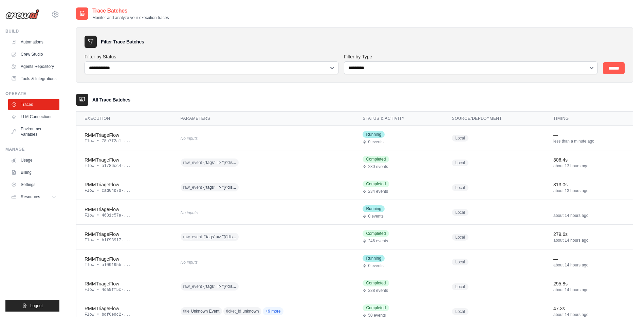  What do you see at coordinates (124, 265) in the screenshot?
I see `div: Flow • a109195b-...` at bounding box center [124, 265].